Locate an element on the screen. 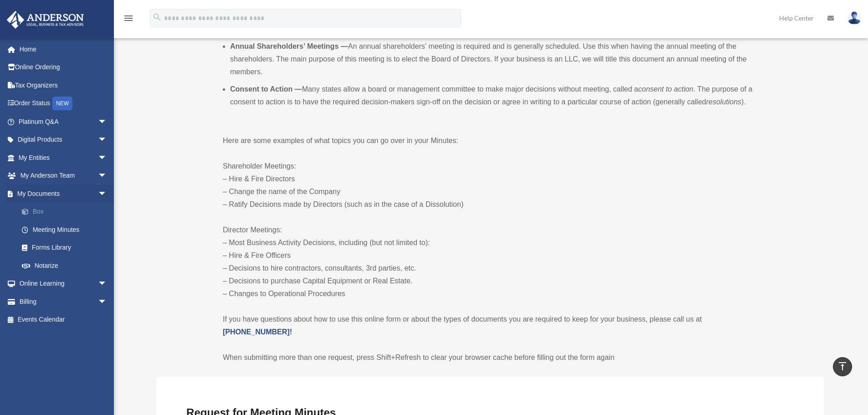 This screenshot has width=868, height=415. a: Tax Organizers is located at coordinates (63, 85).